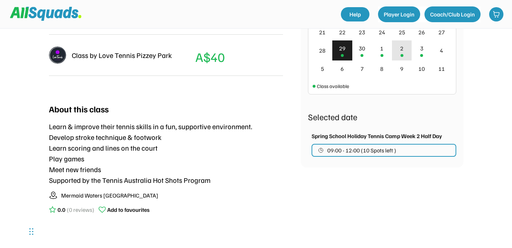 Image resolution: width=512 pixels, height=248 pixels. What do you see at coordinates (442, 69) in the screenshot?
I see `div: 11` at bounding box center [442, 69].